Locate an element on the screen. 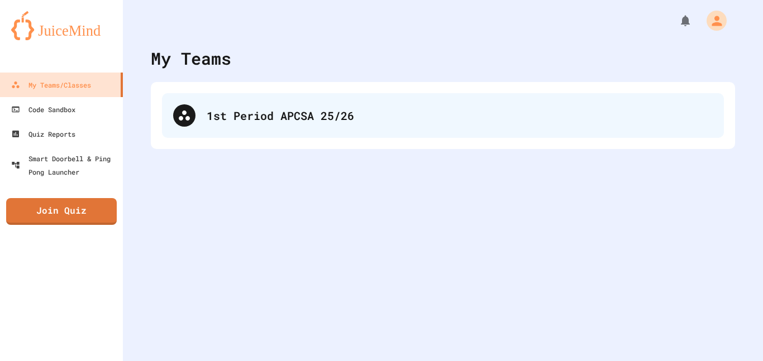 This screenshot has height=361, width=763. div: Quiz Reports is located at coordinates (43, 134).